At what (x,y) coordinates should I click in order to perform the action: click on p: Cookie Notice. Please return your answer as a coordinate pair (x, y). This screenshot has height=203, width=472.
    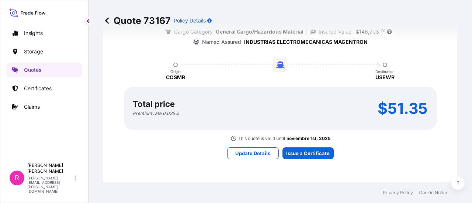
    Looking at the image, I should click on (434, 193).